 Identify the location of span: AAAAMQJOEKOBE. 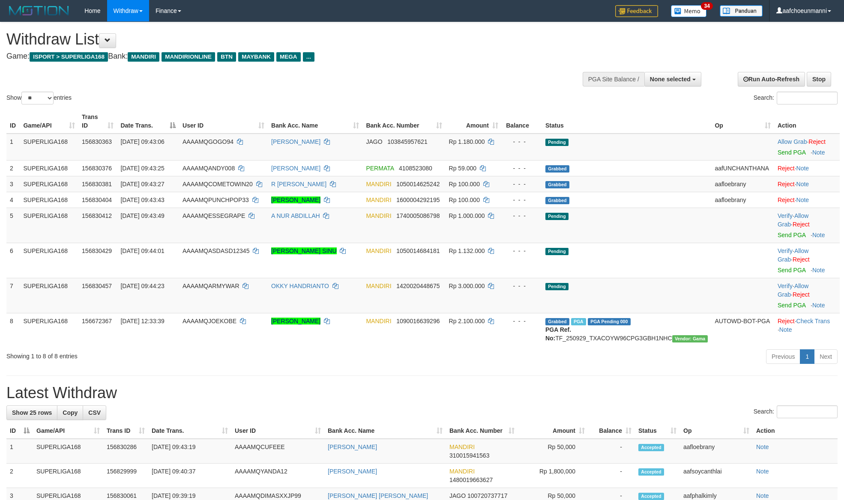
(209, 321).